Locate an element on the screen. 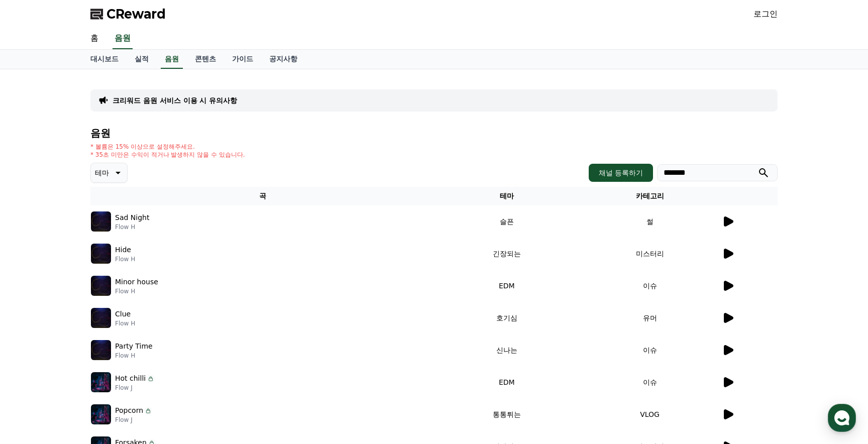  a: 대시보드 is located at coordinates (104, 60).